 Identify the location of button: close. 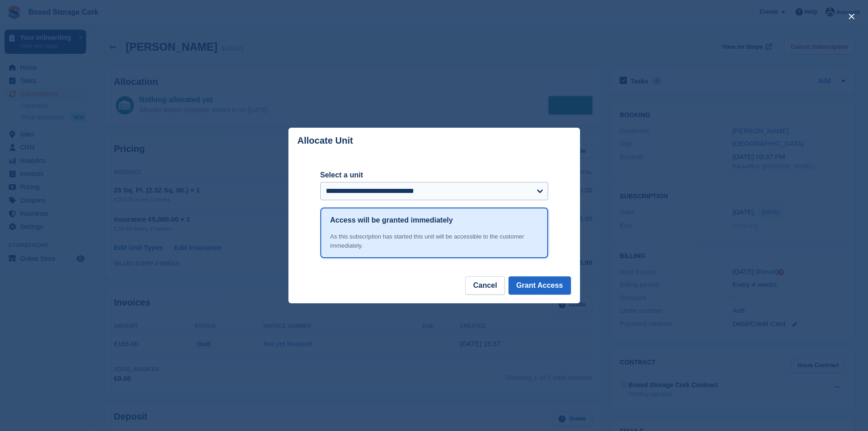
(852, 16).